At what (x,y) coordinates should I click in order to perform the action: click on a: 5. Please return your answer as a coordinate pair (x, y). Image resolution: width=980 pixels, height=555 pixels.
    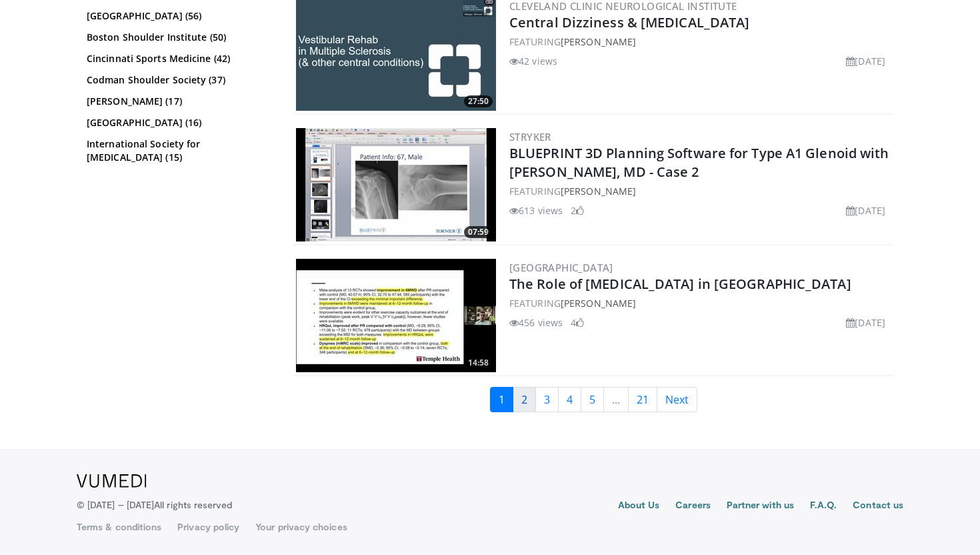
    Looking at the image, I should click on (592, 399).